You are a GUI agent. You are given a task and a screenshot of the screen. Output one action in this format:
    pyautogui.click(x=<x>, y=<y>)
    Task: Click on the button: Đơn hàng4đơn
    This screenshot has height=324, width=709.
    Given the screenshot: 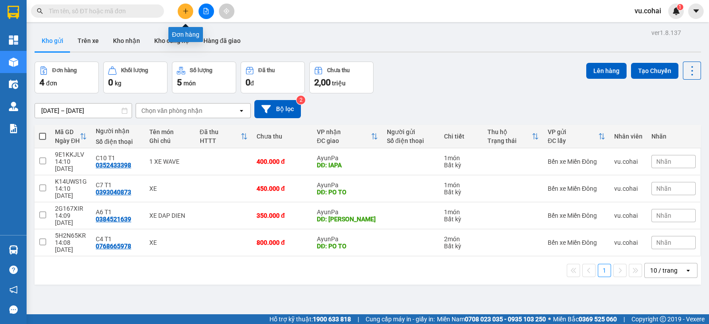 What is the action you would take?
    pyautogui.click(x=66, y=77)
    